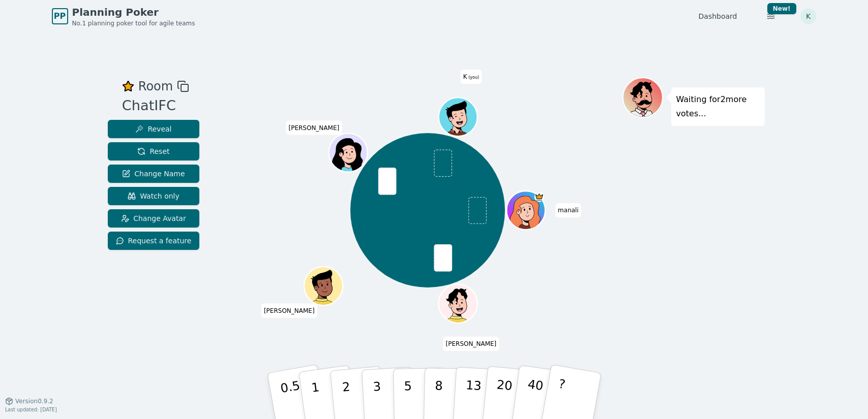 Image resolution: width=868 pixels, height=419 pixels. What do you see at coordinates (59, 16) in the screenshot?
I see `span: PP` at bounding box center [59, 16].